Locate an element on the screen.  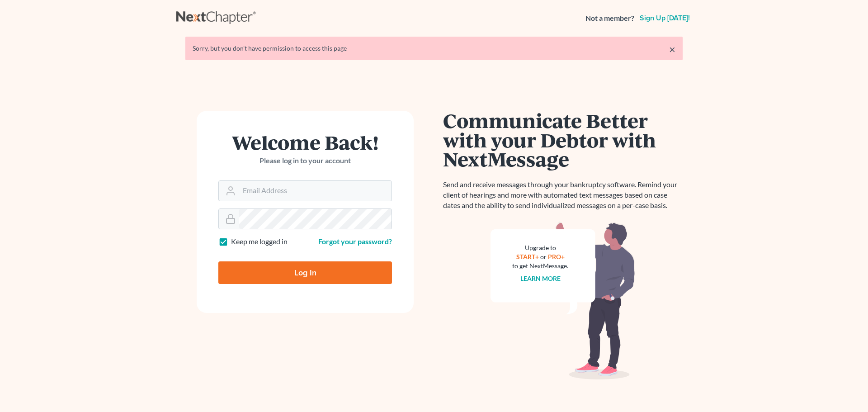
h1: Welcome Back! is located at coordinates (305, 142).